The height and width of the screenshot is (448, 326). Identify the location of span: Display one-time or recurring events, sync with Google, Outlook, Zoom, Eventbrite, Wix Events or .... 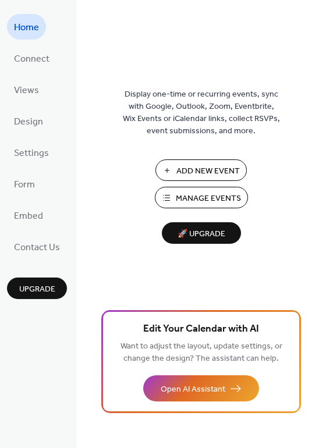
(201, 113).